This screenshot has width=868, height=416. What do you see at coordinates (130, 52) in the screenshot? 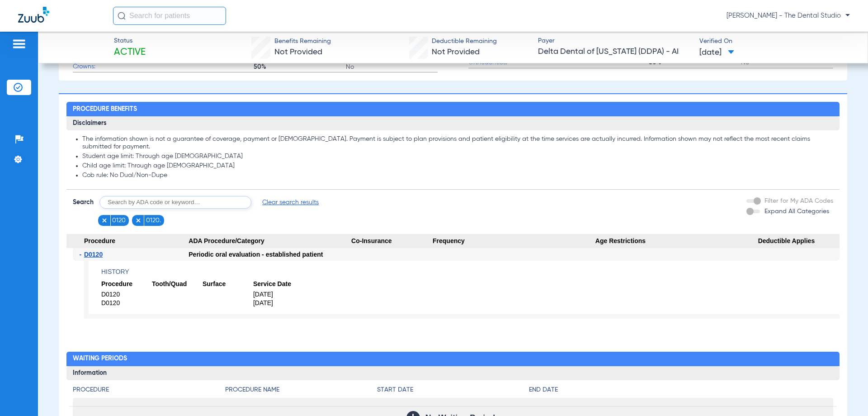
I see `span: Active` at bounding box center [130, 52].